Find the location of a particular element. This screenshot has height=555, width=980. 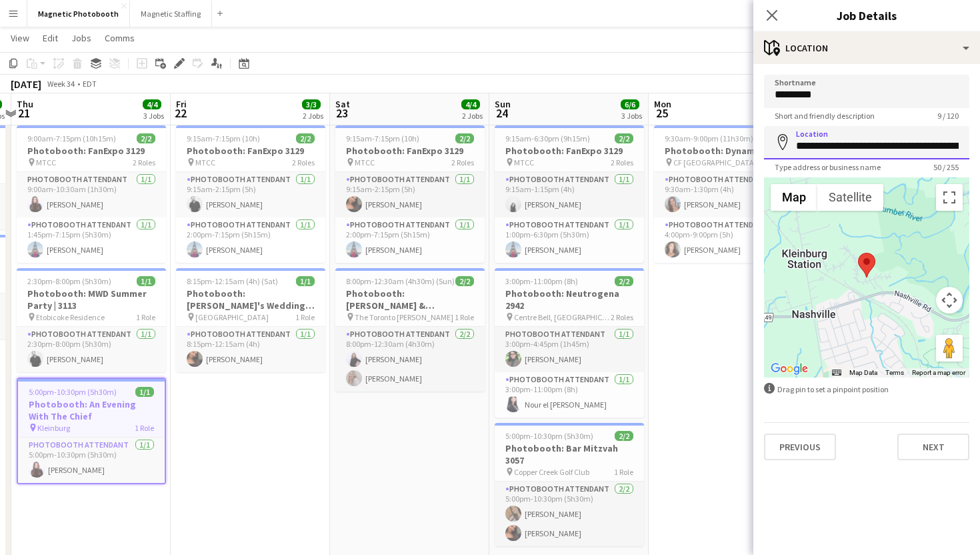

h3: Photobooth: MWD Summer Party | 3113 is located at coordinates (91, 299).